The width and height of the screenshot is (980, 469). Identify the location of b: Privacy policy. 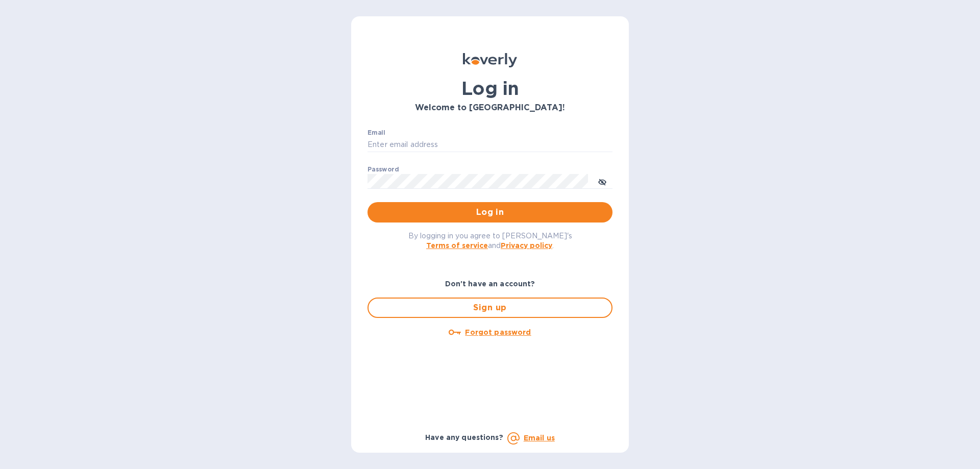
(526, 246).